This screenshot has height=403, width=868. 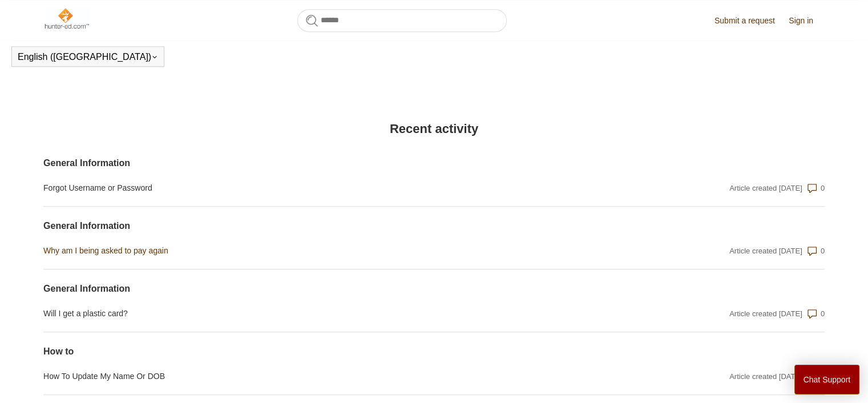 I want to click on a: Submit a request, so click(x=751, y=21).